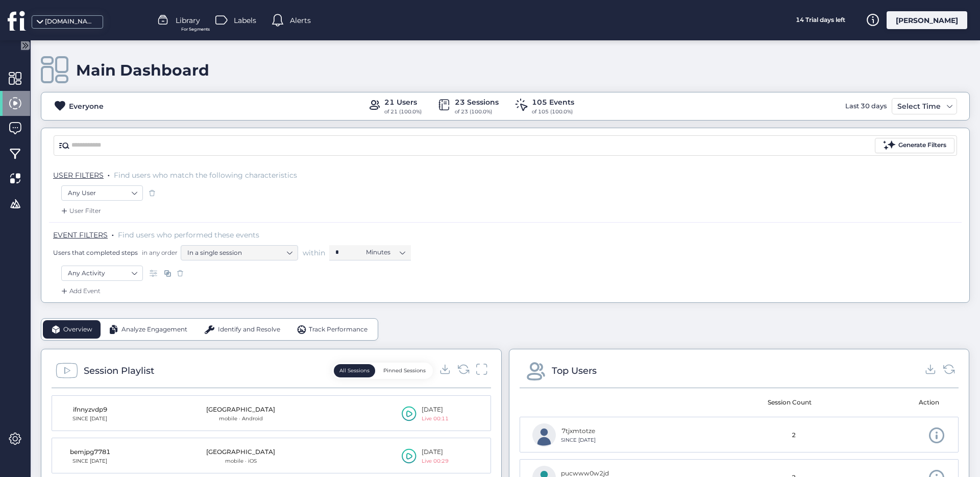  What do you see at coordinates (159, 253) in the screenshot?
I see `span: in any order` at bounding box center [159, 253].